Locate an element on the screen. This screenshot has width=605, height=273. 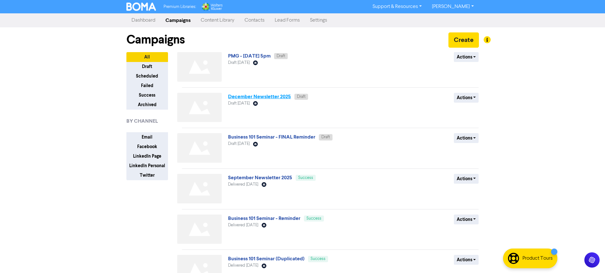
button: LinkedIn Page is located at coordinates (147, 156).